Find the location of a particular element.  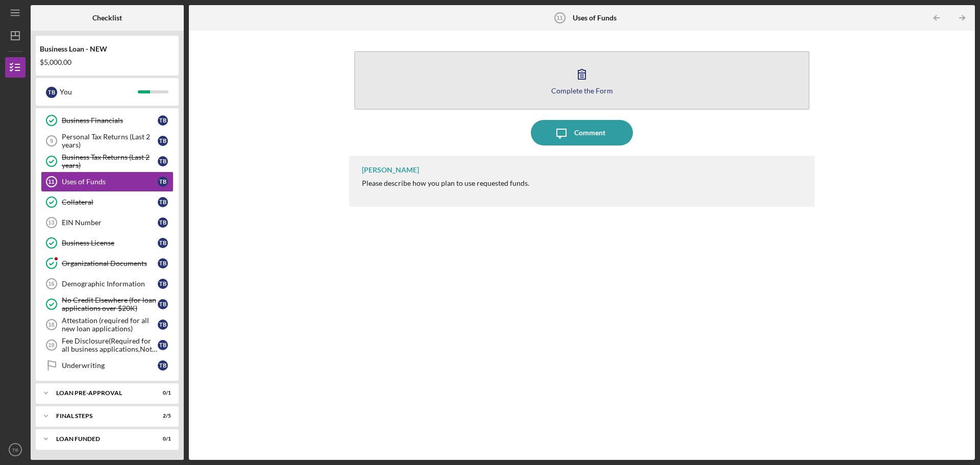

a: 18Attestation (required for all new loan applications)TB is located at coordinates (107, 325).